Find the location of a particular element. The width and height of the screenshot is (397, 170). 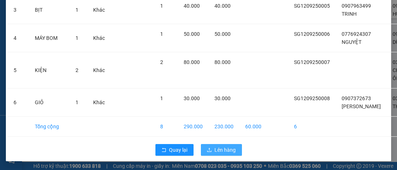

span: SG1209250005 is located at coordinates (312, 6).